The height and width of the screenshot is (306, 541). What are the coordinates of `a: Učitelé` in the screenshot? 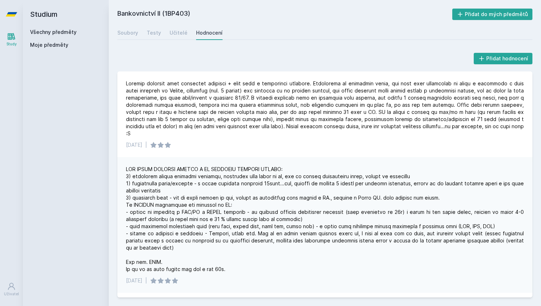 It's located at (178, 33).